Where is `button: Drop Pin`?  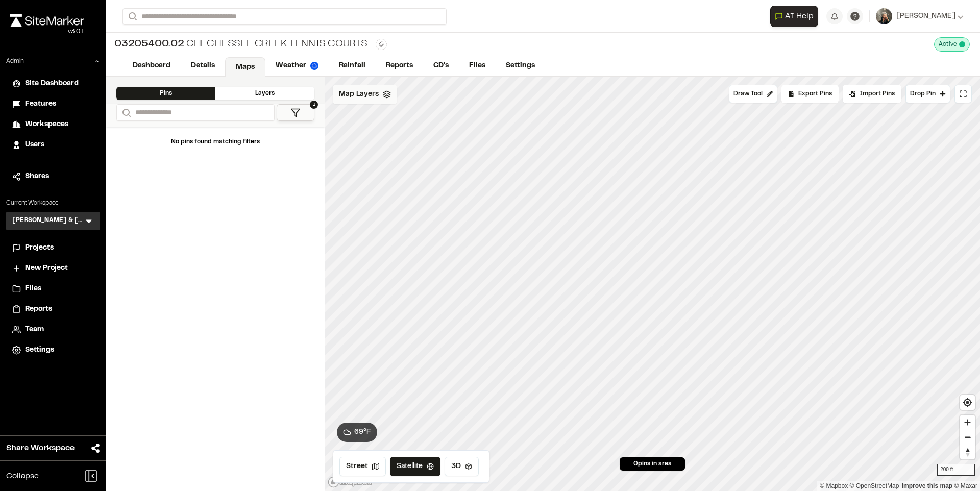
button: Drop Pin is located at coordinates (928, 94).